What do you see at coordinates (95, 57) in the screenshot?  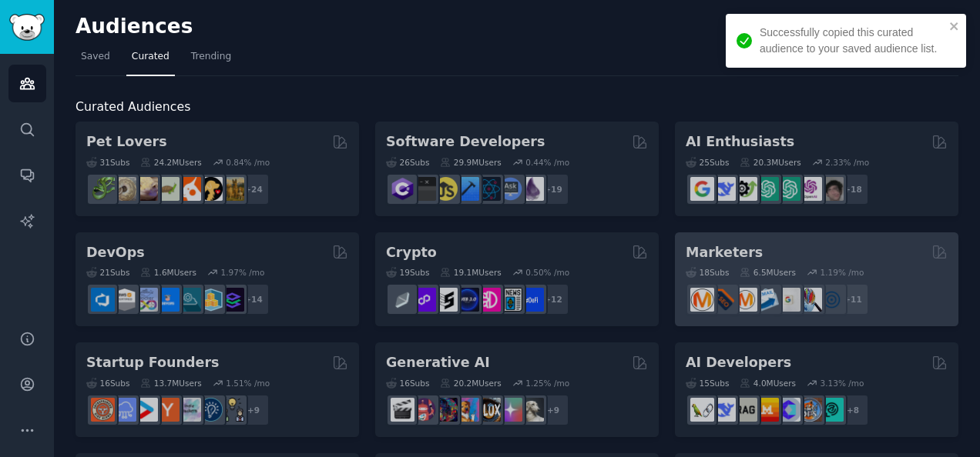 I see `span: Saved` at bounding box center [95, 57].